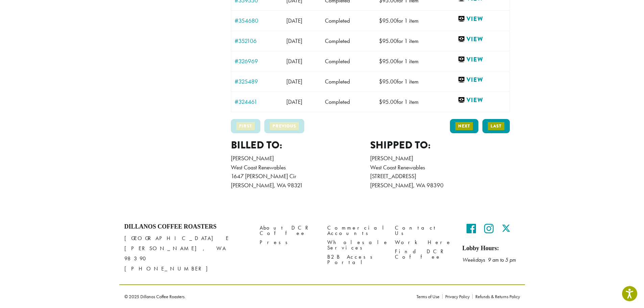 This screenshot has height=308, width=644. I want to click on time: 1744745348, so click(294, 102).